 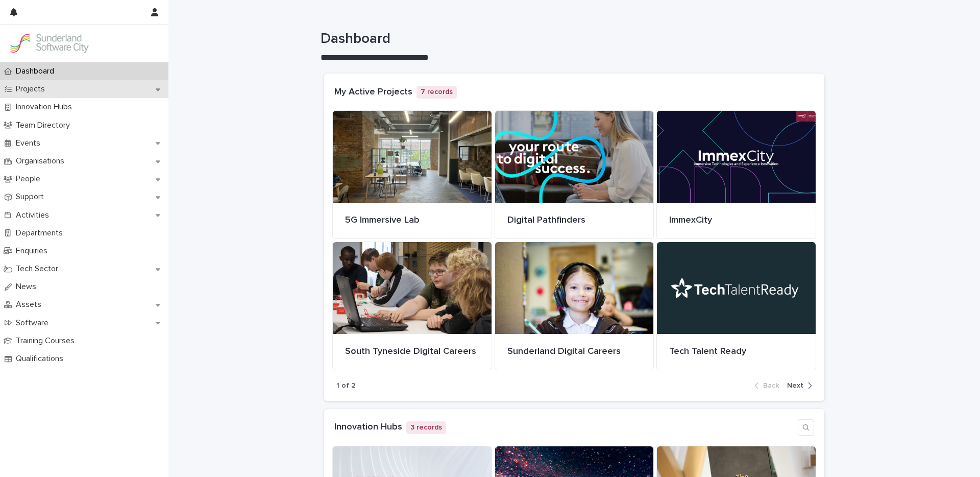 I want to click on p: Departments, so click(x=41, y=233).